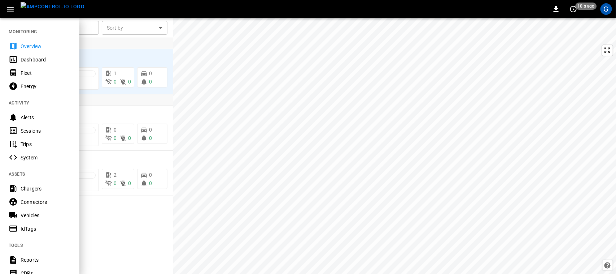 The height and width of the screenshot is (274, 616). What do you see at coordinates (45, 60) in the screenshot?
I see `div: Dashboard` at bounding box center [45, 60].